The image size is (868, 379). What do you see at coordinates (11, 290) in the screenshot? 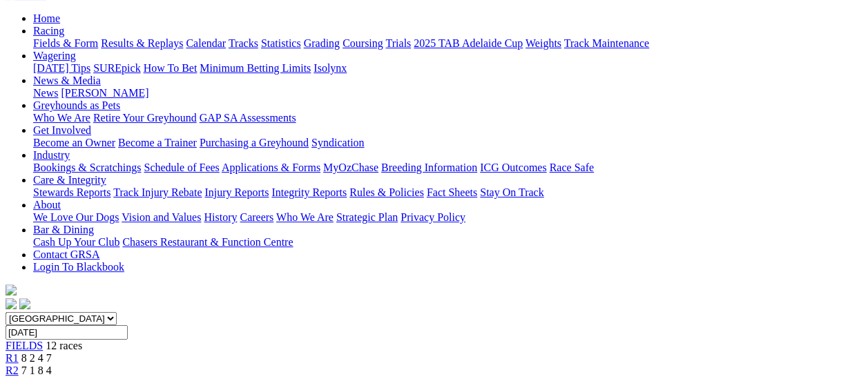
I see `img: logo-grsa-white.png` at bounding box center [11, 290].